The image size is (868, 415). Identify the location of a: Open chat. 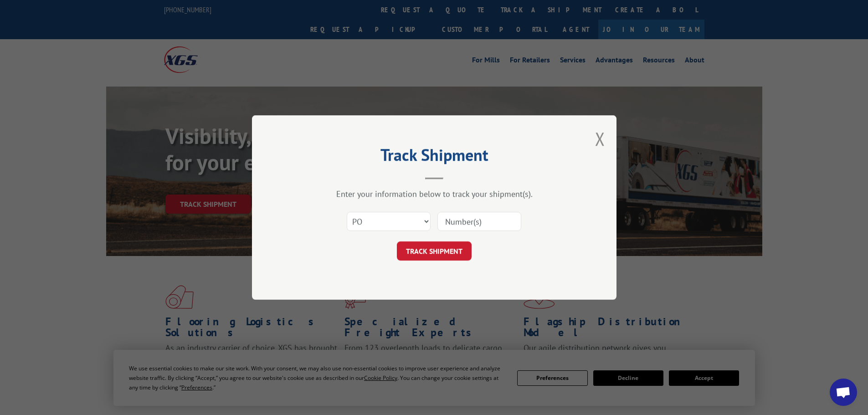
(843, 393).